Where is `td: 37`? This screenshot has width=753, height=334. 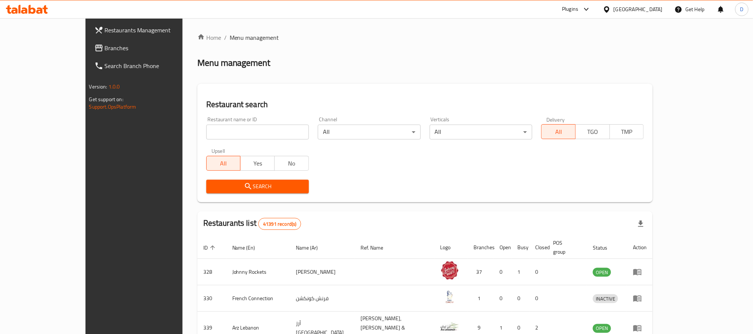
td: 37 is located at coordinates (481, 272).